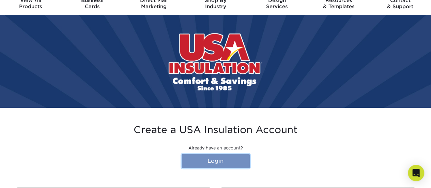 The height and width of the screenshot is (188, 431). I want to click on p: Already have an account?, so click(216, 148).